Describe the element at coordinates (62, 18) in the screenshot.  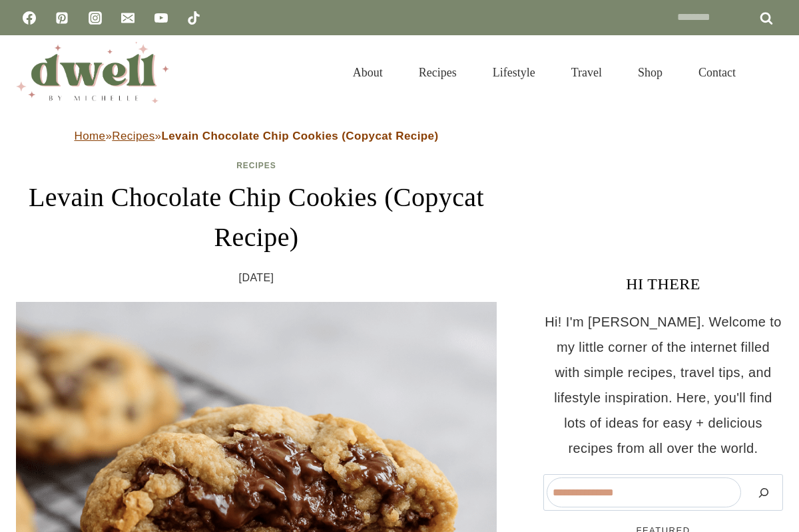
I see `a: Pinterest` at that location.